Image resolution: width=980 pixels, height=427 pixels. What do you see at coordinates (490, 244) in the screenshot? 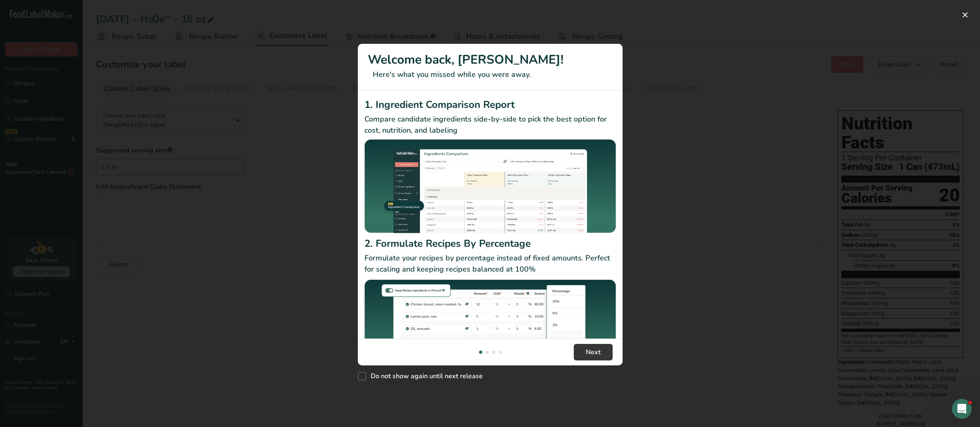
I see `h2: 2. Formulate Recipes By Percentage` at bounding box center [490, 244].